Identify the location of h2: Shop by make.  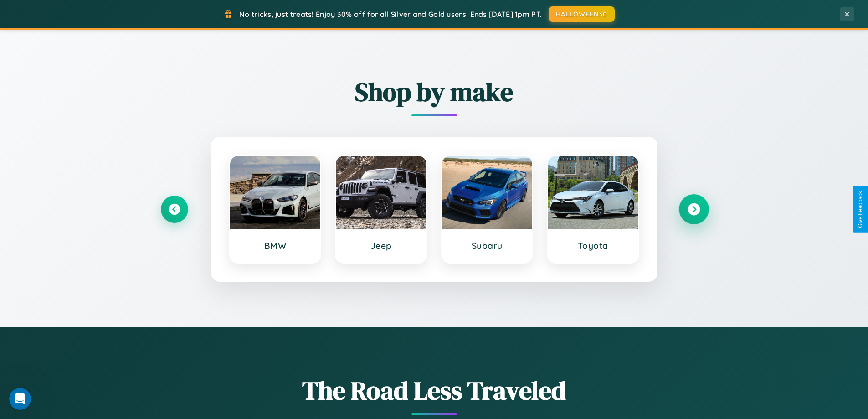
(434, 92).